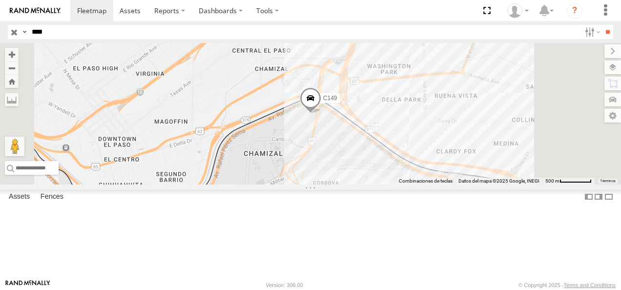 The image size is (621, 290). I want to click on label: Fences, so click(52, 197).